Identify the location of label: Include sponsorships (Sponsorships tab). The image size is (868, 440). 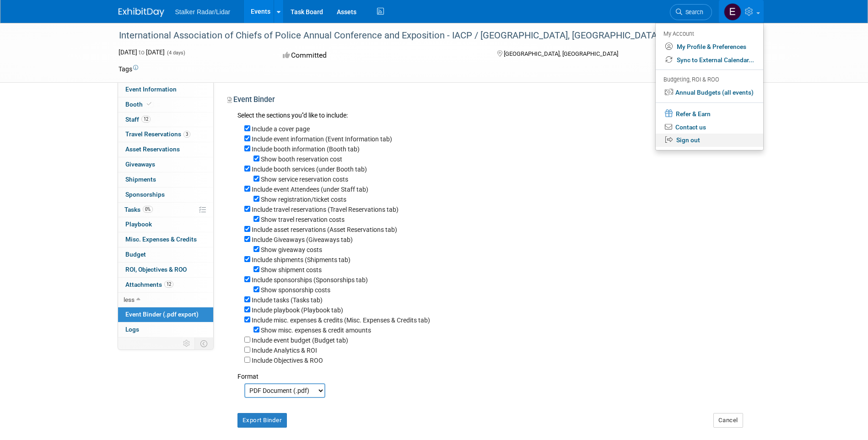
(310, 280).